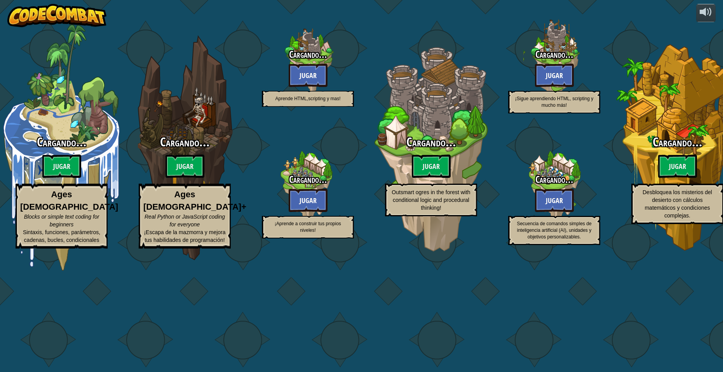  I want to click on span: Blocks or simple text coding for beginners, so click(62, 221).